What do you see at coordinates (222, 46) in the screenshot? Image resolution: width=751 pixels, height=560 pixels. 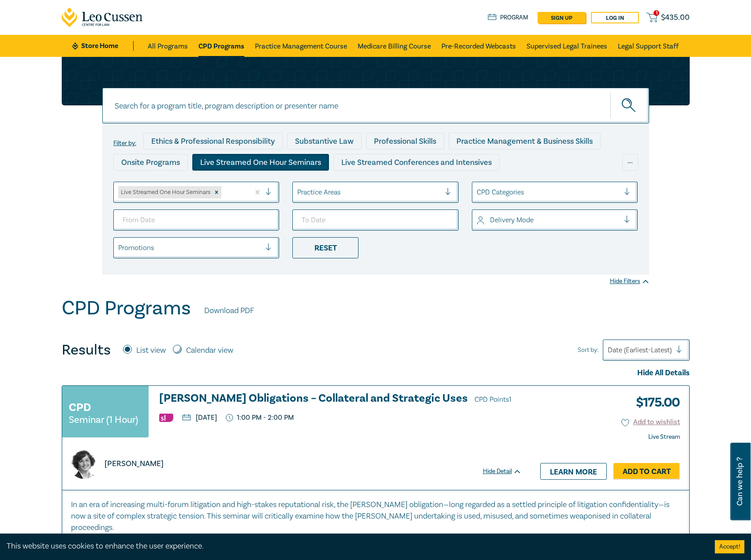 I see `a: CPD Programs` at bounding box center [222, 46].